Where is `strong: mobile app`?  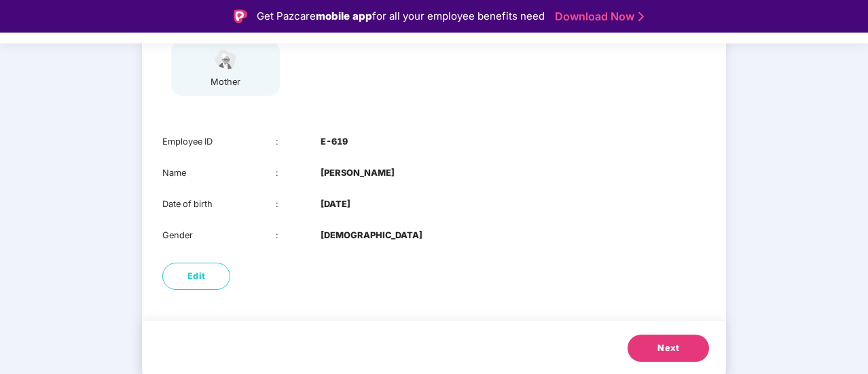
strong: mobile app is located at coordinates (344, 16).